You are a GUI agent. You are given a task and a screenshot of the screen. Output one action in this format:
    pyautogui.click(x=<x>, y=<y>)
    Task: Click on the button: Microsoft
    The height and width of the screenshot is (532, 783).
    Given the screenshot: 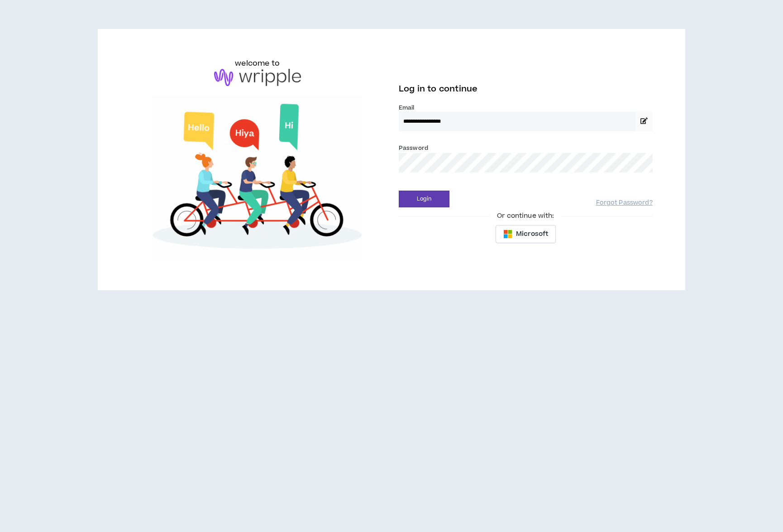 What is the action you would take?
    pyautogui.click(x=525, y=234)
    